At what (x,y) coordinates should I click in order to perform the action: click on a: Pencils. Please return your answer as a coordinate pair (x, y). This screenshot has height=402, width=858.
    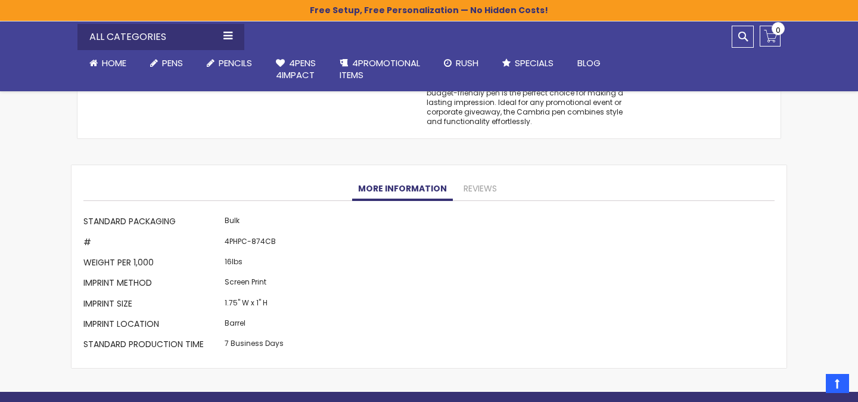
    Looking at the image, I should click on (229, 63).